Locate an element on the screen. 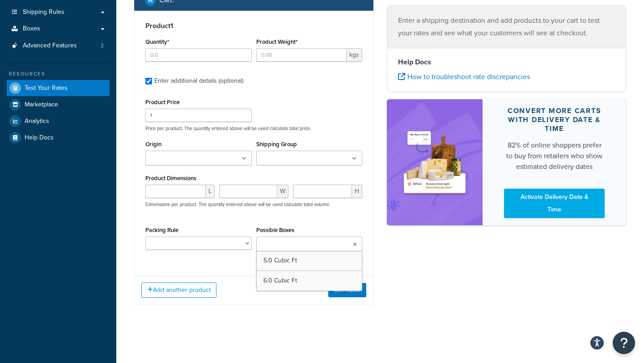 The height and width of the screenshot is (363, 644). li: Boxes is located at coordinates (58, 29).